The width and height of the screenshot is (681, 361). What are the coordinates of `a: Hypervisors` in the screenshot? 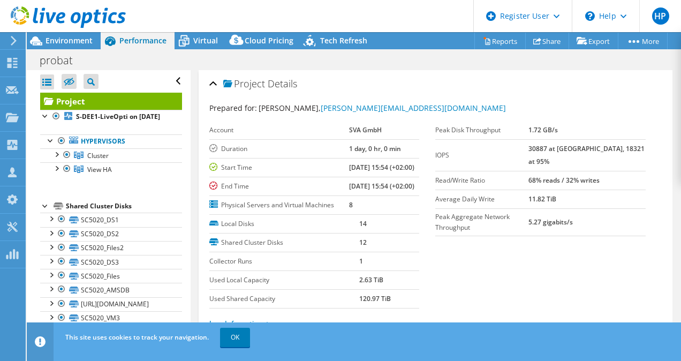 It's located at (111, 141).